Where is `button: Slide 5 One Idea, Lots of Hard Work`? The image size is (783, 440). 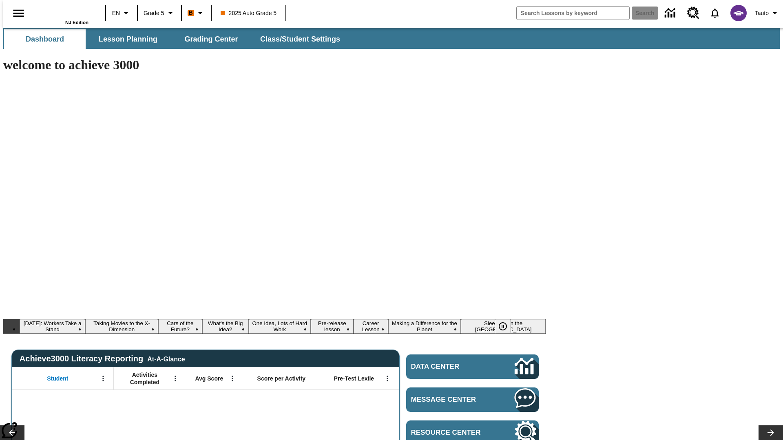
button: Slide 5 One Idea, Lots of Hard Work is located at coordinates (280, 327).